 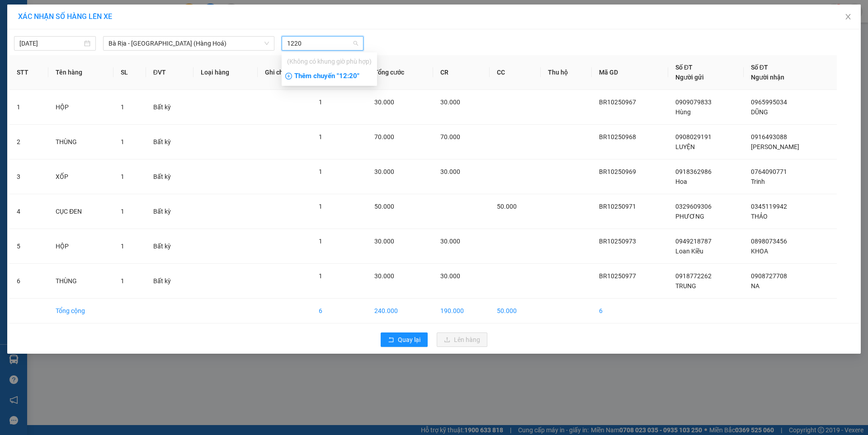 I want to click on th: Ghi chú, so click(x=284, y=72).